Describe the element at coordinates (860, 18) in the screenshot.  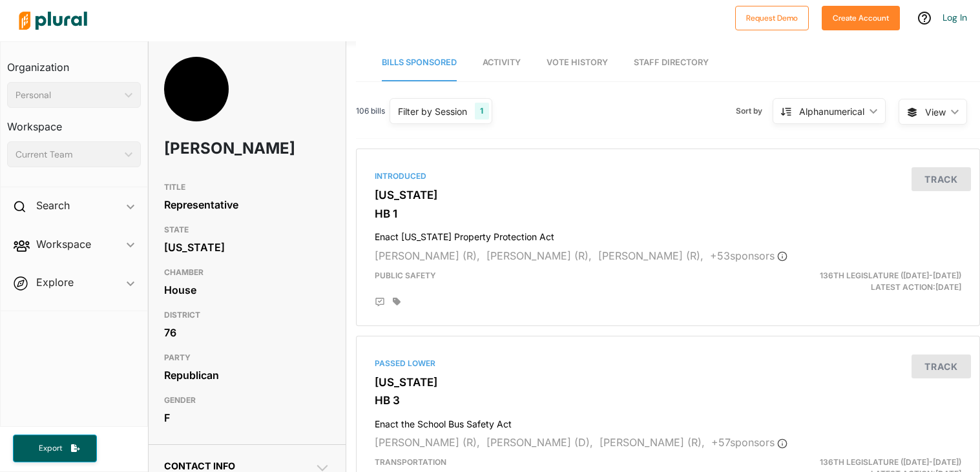
I see `button: Create Account` at that location.